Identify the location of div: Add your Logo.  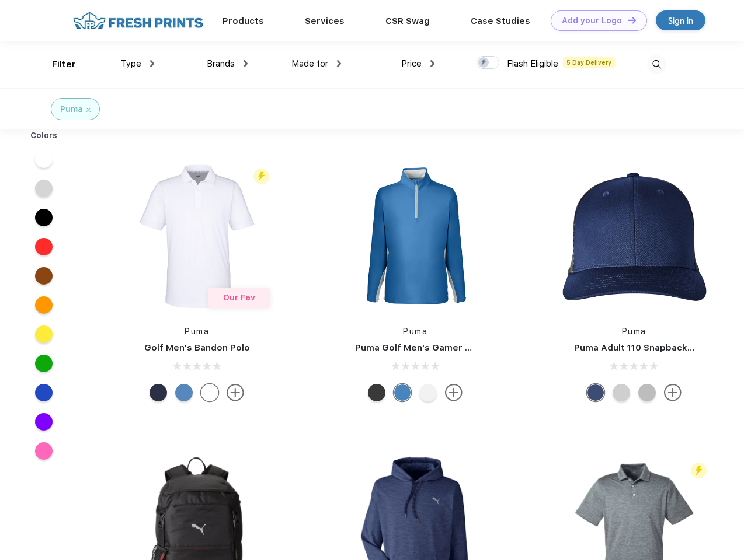
(591, 21).